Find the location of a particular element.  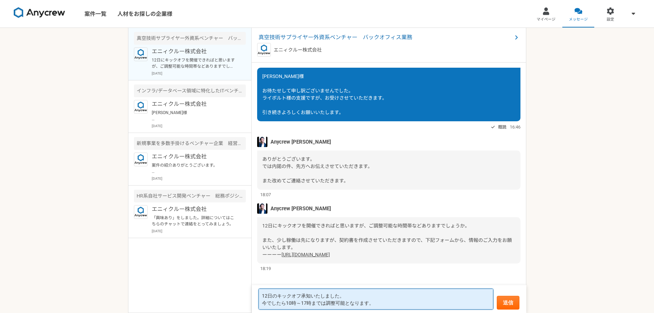

span: 18:07 is located at coordinates (265, 194).